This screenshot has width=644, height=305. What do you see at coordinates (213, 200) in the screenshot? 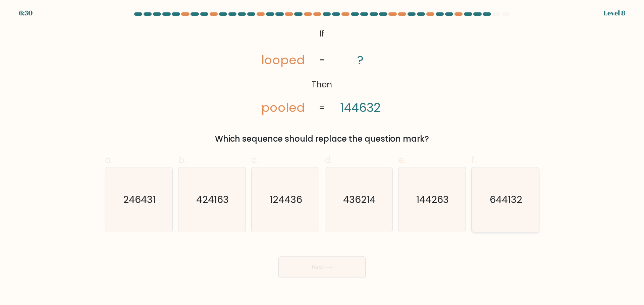
I see `text: 424163` at bounding box center [213, 200].